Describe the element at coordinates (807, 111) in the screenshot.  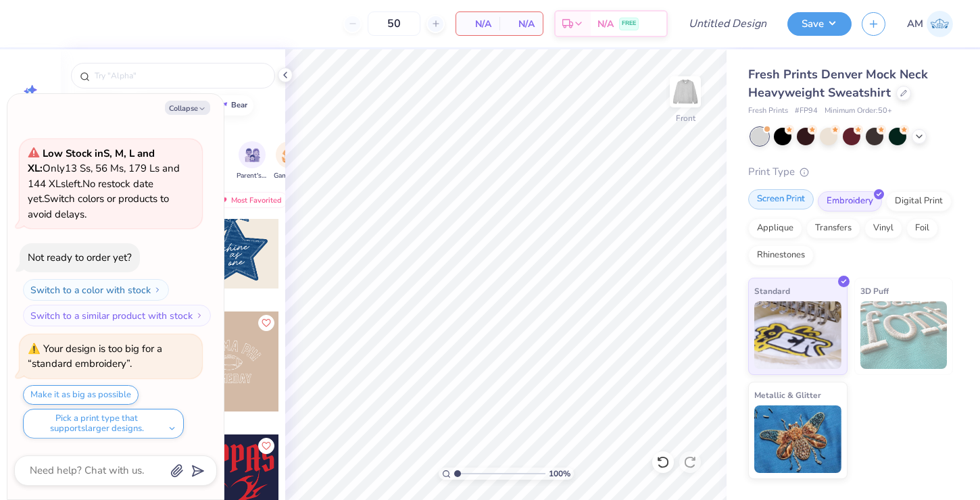
I see `span: # FP94` at that location.